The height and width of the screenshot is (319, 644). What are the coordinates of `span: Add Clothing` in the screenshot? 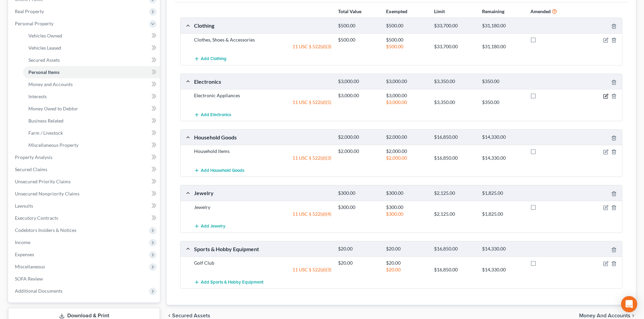 It's located at (213, 59).